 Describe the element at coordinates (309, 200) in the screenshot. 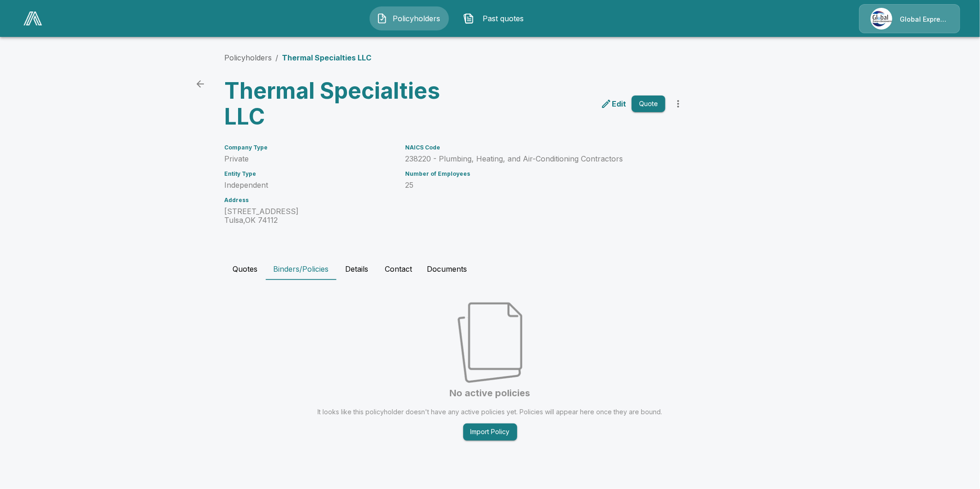

I see `h6: Address` at that location.